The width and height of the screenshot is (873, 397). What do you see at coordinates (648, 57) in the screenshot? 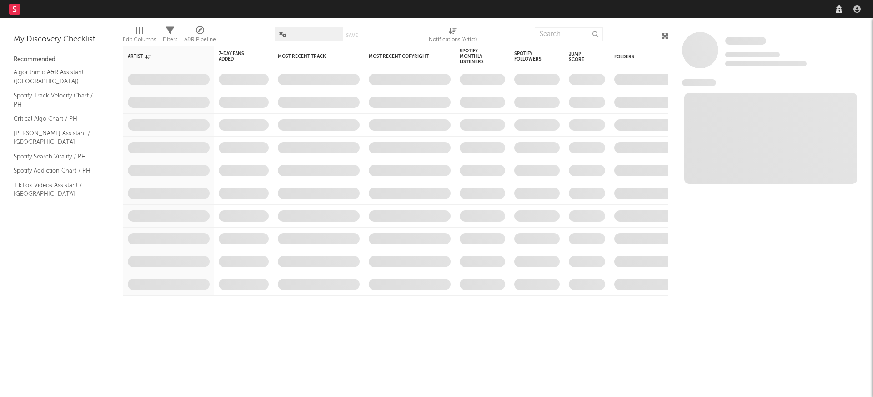
I see `div: Folders` at bounding box center [648, 57].